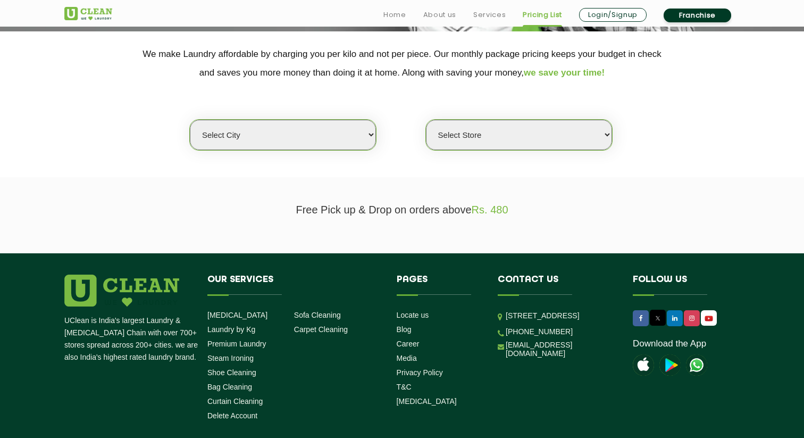  I want to click on a: Steam Ironing, so click(230, 358).